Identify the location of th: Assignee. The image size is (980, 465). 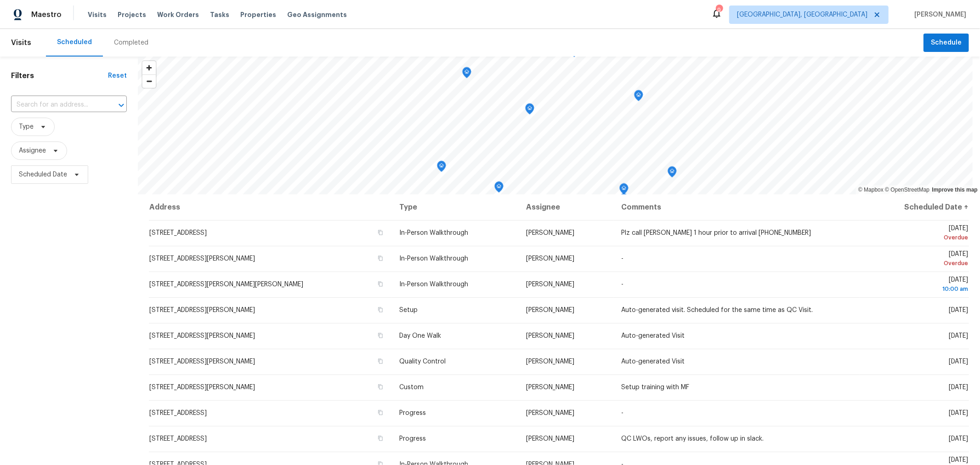
(566, 207).